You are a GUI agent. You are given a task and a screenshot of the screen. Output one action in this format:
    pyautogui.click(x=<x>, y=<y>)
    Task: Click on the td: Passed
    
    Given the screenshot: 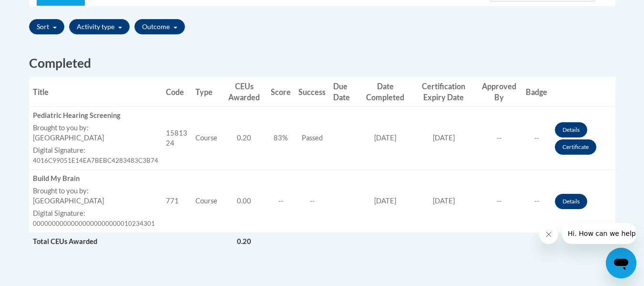 What is the action you would take?
    pyautogui.click(x=312, y=139)
    